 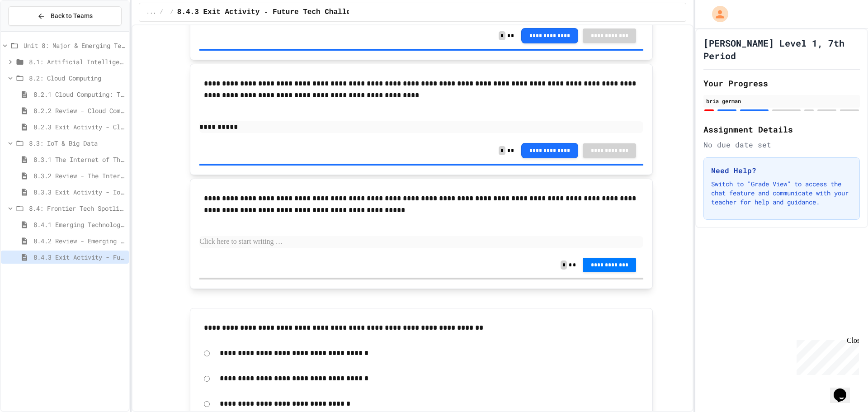 What do you see at coordinates (782, 83) in the screenshot?
I see `h2: Your Progress` at bounding box center [782, 83].